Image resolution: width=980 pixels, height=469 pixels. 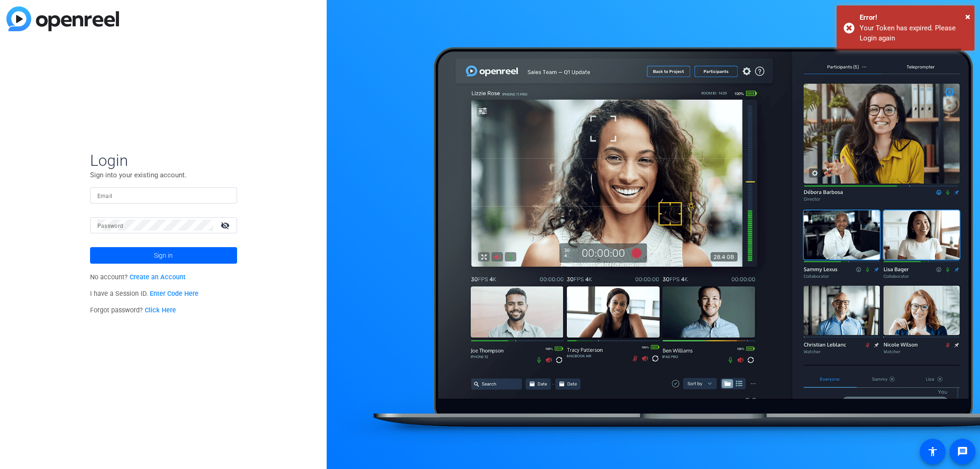 I want to click on mat-icon: accessibility, so click(x=933, y=451).